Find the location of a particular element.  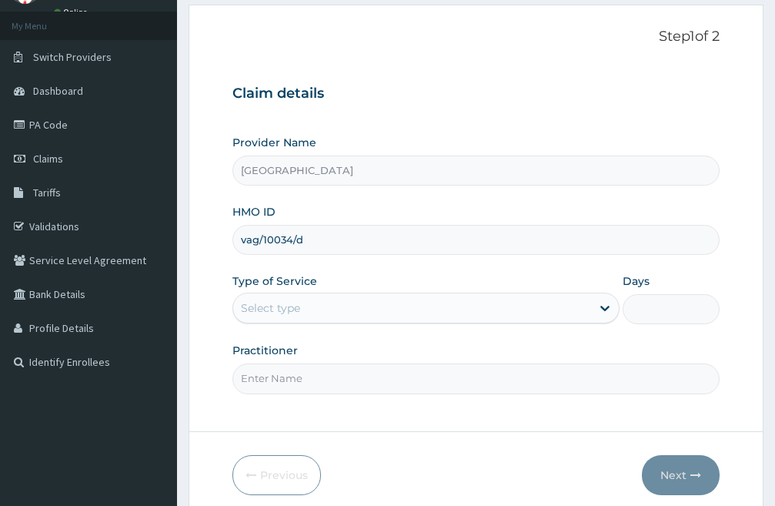

label: Type of Service is located at coordinates (275, 281).